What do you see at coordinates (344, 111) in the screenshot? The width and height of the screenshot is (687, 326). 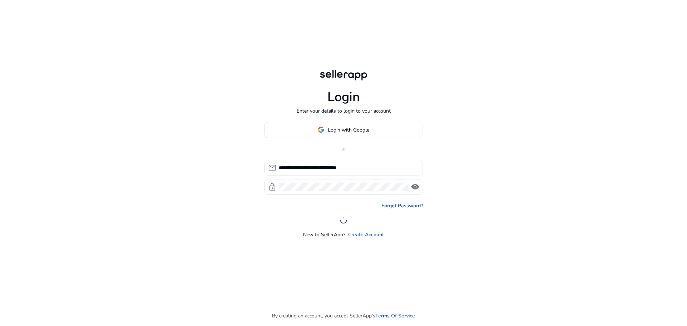 I see `p: Enter your details to login to your account` at bounding box center [344, 111].